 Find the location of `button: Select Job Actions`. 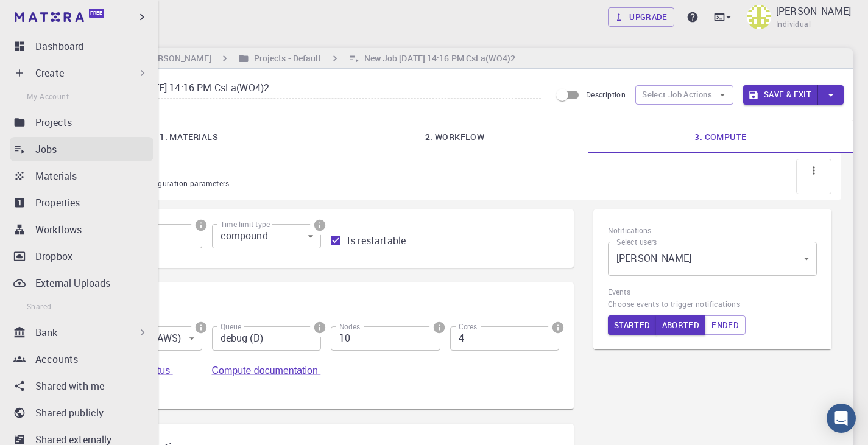

button: Select Job Actions is located at coordinates (684, 95).